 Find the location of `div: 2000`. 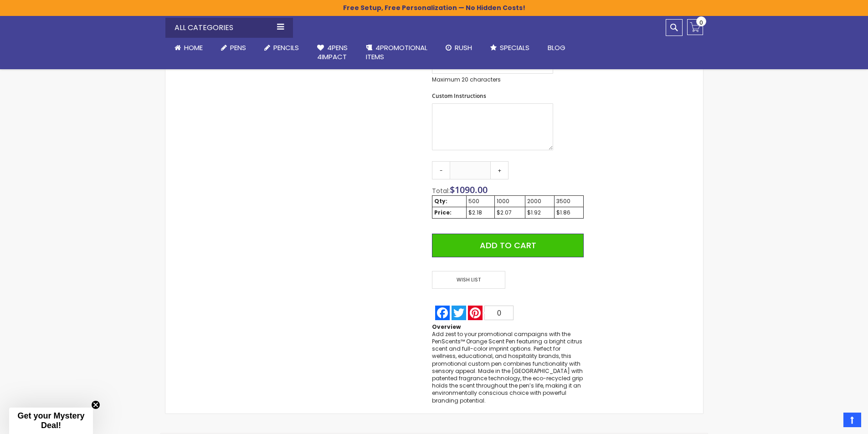

div: 2000 is located at coordinates (540, 201).